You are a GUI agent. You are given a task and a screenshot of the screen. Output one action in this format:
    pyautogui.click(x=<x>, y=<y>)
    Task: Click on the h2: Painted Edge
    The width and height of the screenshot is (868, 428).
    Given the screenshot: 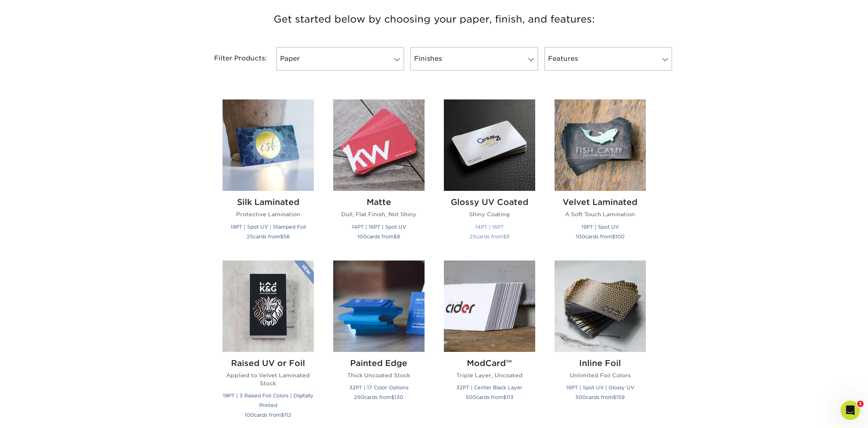 What is the action you would take?
    pyautogui.click(x=379, y=363)
    